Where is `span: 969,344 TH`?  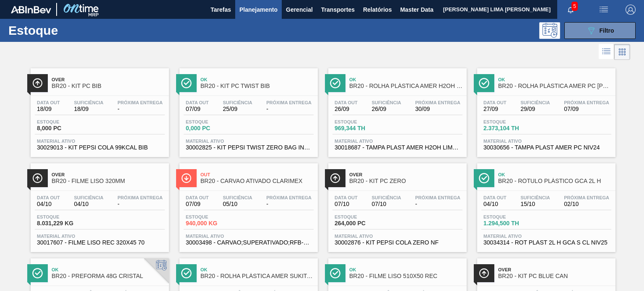 span: 969,344 TH is located at coordinates (364, 128).